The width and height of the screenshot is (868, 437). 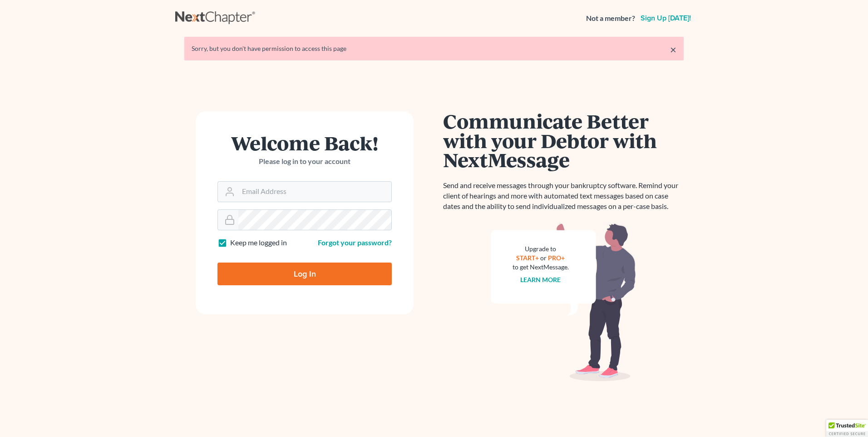 I want to click on a: START+, so click(x=528, y=258).